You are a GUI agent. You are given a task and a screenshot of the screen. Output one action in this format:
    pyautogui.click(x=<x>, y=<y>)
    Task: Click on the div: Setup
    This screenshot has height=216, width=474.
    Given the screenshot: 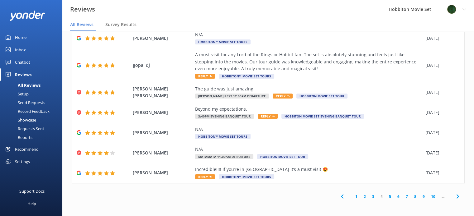 What is the action you would take?
    pyautogui.click(x=16, y=94)
    